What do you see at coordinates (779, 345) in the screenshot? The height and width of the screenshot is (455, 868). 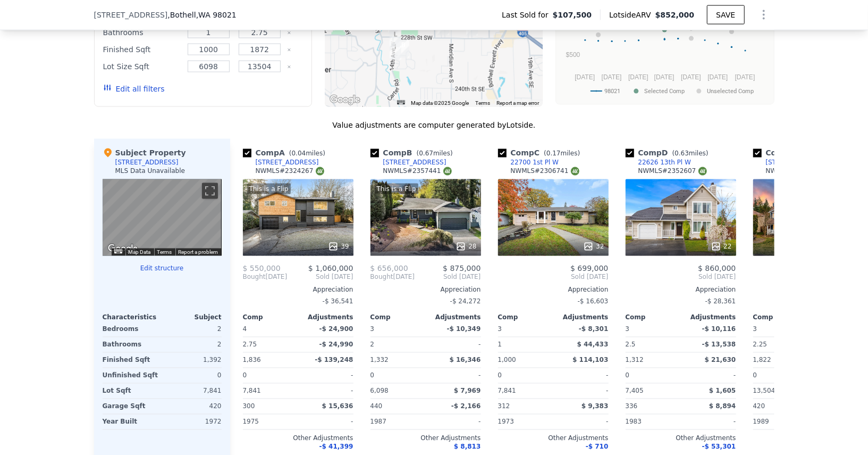 I see `div: 2.25` at bounding box center [779, 345].